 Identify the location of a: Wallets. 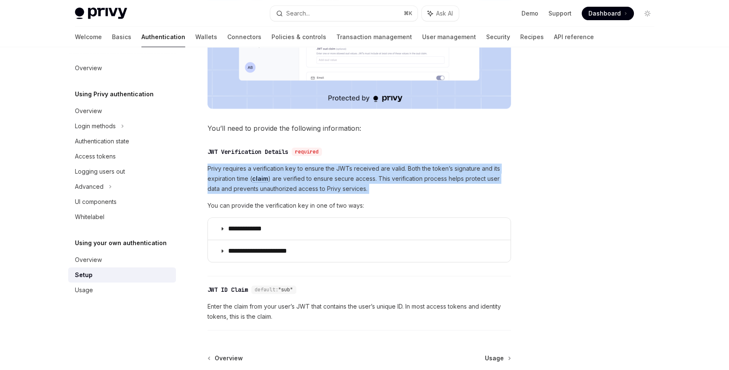
(206, 37).